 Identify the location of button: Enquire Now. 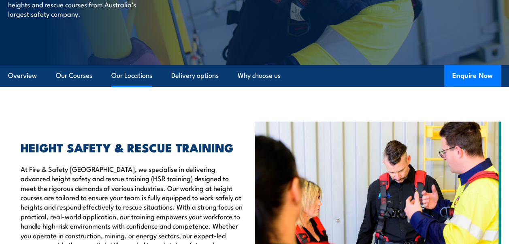
(472, 76).